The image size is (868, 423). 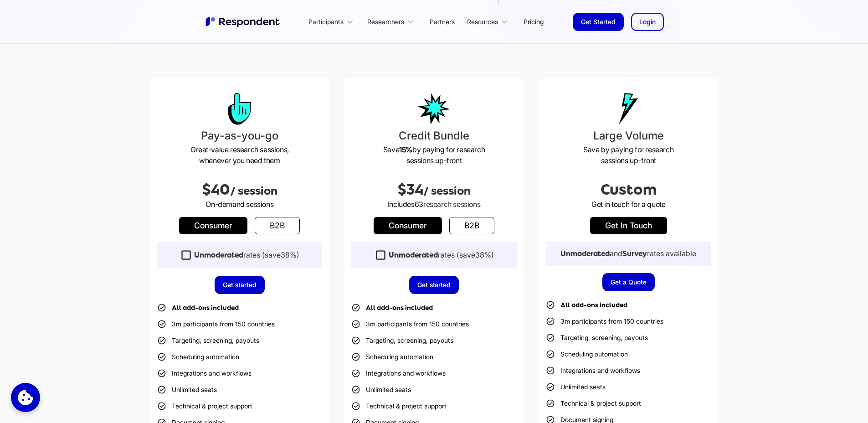 What do you see at coordinates (628, 190) in the screenshot?
I see `span: Custom` at bounding box center [628, 190].